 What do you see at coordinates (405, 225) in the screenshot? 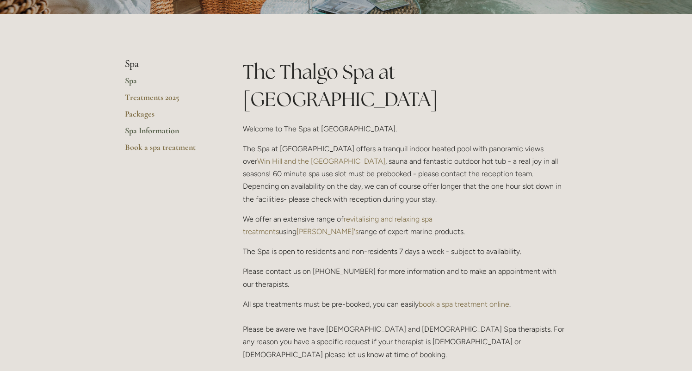
I see `p: We offer an extensive range of using range of expert marine products.` at bounding box center [405, 225].